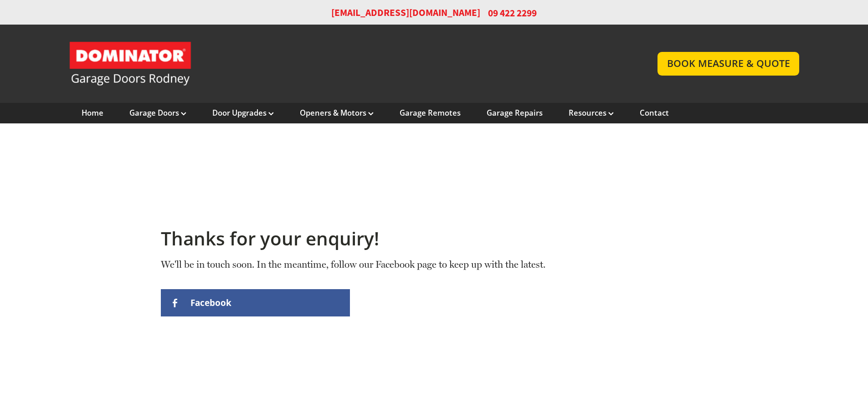  I want to click on a: Home, so click(93, 113).